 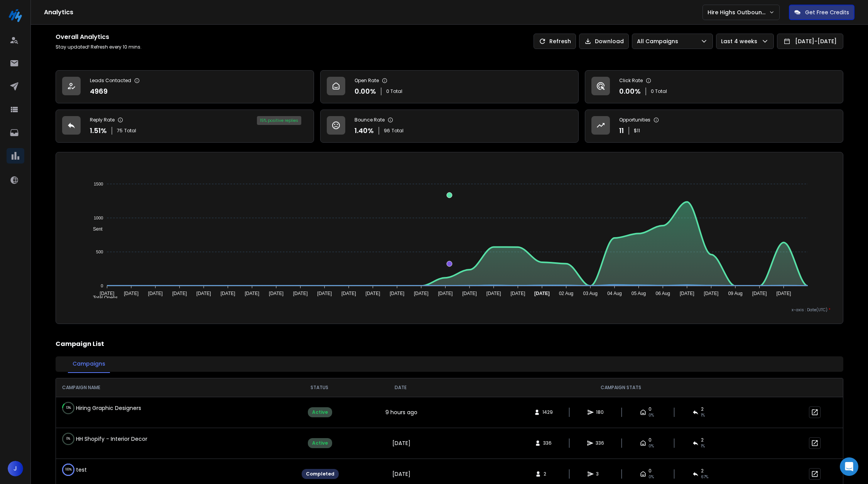 I want to click on p: Reply Rate, so click(x=102, y=120).